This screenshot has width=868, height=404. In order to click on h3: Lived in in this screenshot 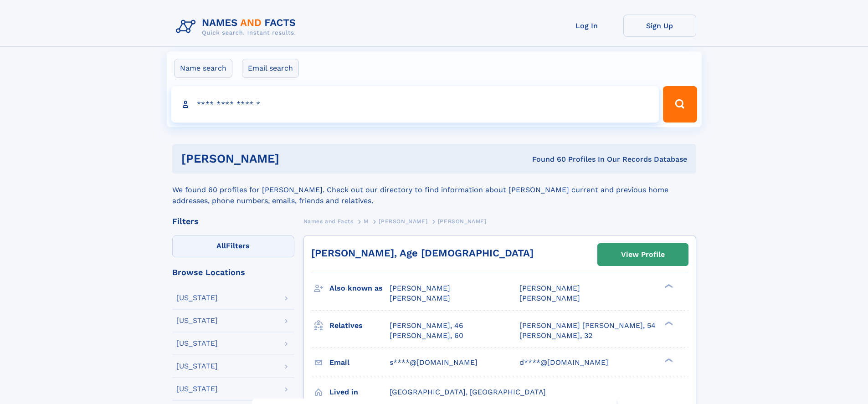, I will do `click(360, 392)`.